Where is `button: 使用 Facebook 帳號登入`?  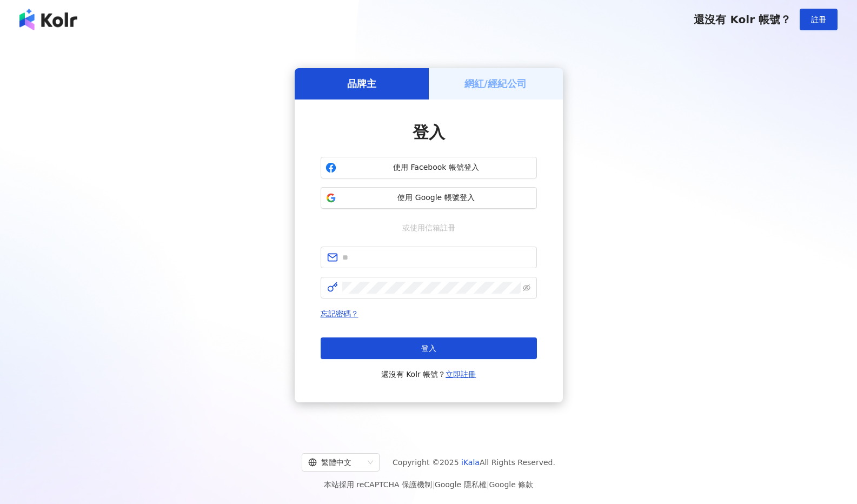 button: 使用 Facebook 帳號登入 is located at coordinates (429, 168).